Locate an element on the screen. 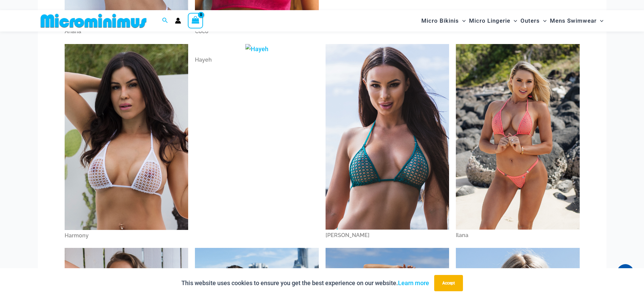 This screenshot has width=644, height=298. a: Micro LingerieMenu ToggleMenu Toggle is located at coordinates (493, 21).